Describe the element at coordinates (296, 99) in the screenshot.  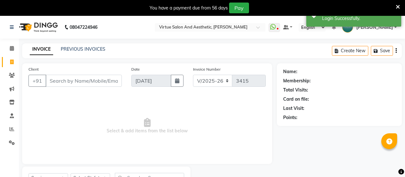
I see `div: Card on file:` at that location.